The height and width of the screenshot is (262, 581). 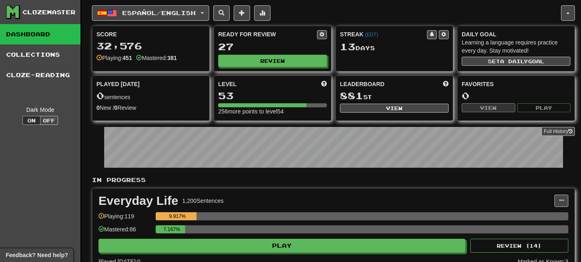 What do you see at coordinates (514, 61) in the screenshot?
I see `span: a daily` at bounding box center [514, 61].